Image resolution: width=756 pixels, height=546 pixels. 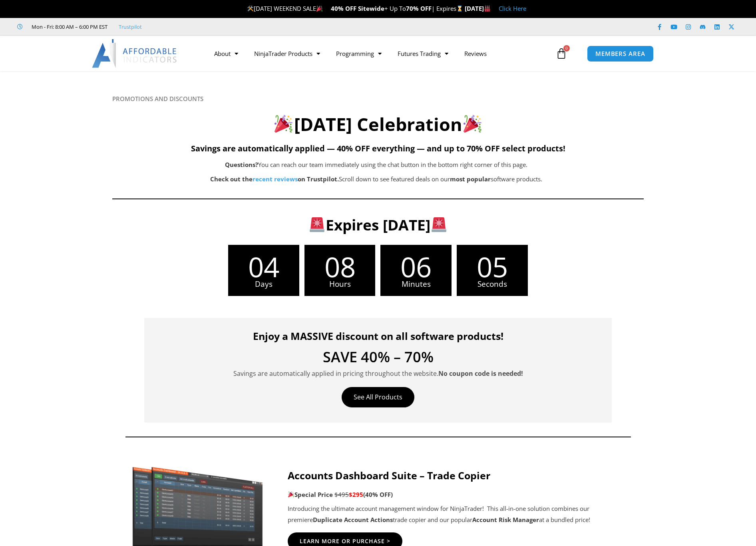 I want to click on a: Reviews, so click(x=475, y=53).